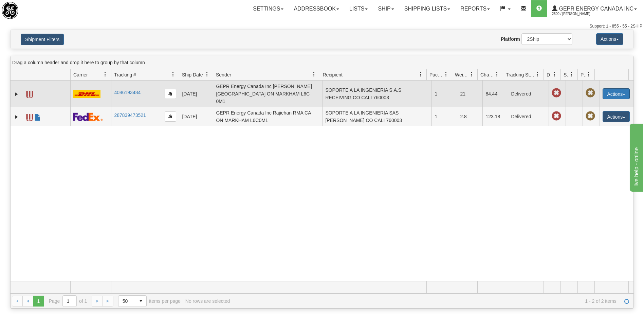 This screenshot has width=644, height=314. Describe the element at coordinates (316, 9) in the screenshot. I see `a: Addressbook` at that location.